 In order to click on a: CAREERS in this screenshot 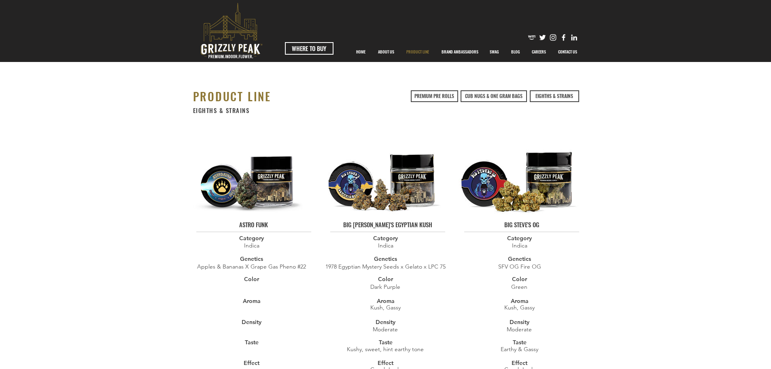, I will do `click(539, 52)`.